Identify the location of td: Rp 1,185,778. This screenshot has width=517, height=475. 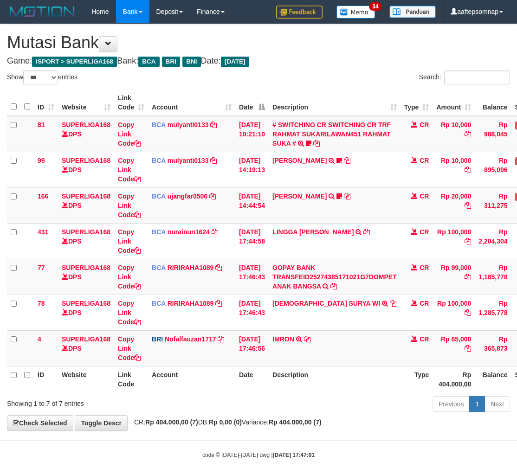
(493, 276).